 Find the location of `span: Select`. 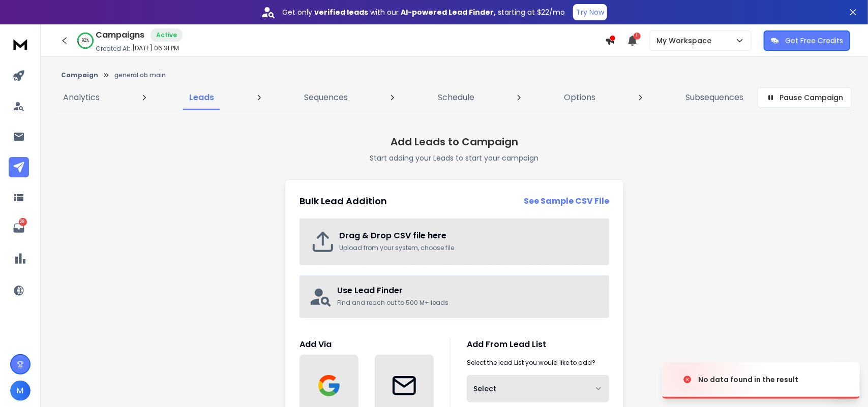

span: Select is located at coordinates (484, 389).